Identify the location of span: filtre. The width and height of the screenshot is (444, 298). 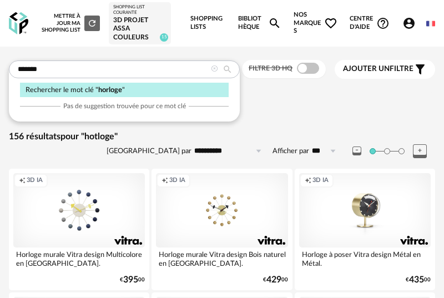
(378, 69).